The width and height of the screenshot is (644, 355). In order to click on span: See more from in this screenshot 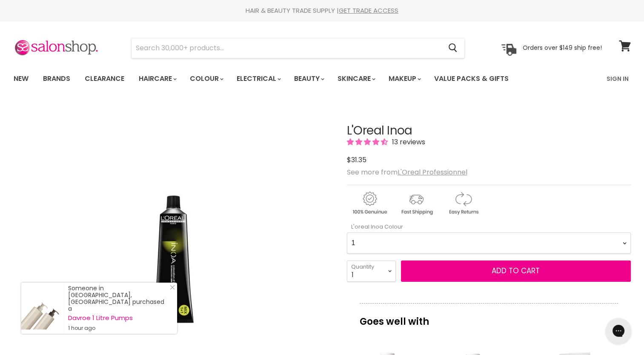, I will do `click(407, 172)`.